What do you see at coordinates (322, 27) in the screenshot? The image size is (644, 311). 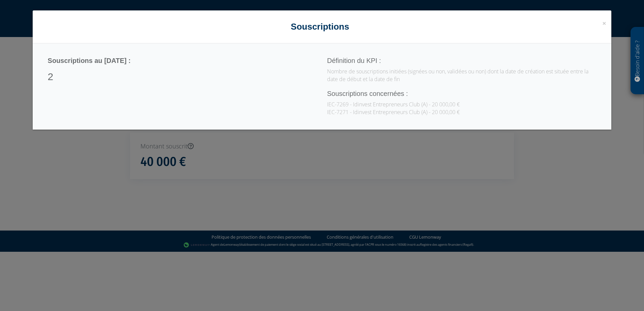 I see `h4: Souscriptions` at bounding box center [322, 27].